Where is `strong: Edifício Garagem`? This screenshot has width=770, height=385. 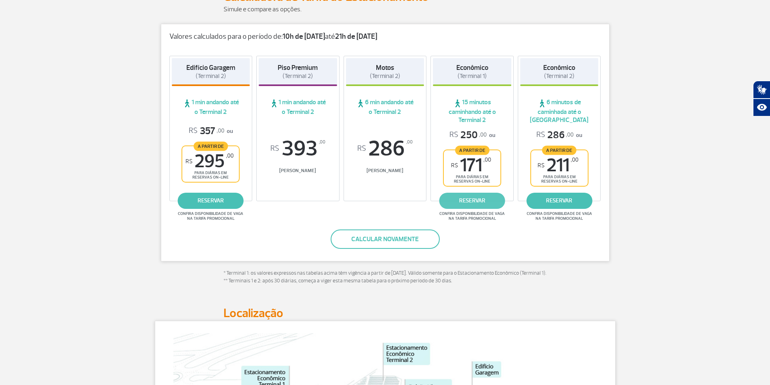
strong: Edifício Garagem is located at coordinates (211, 68).